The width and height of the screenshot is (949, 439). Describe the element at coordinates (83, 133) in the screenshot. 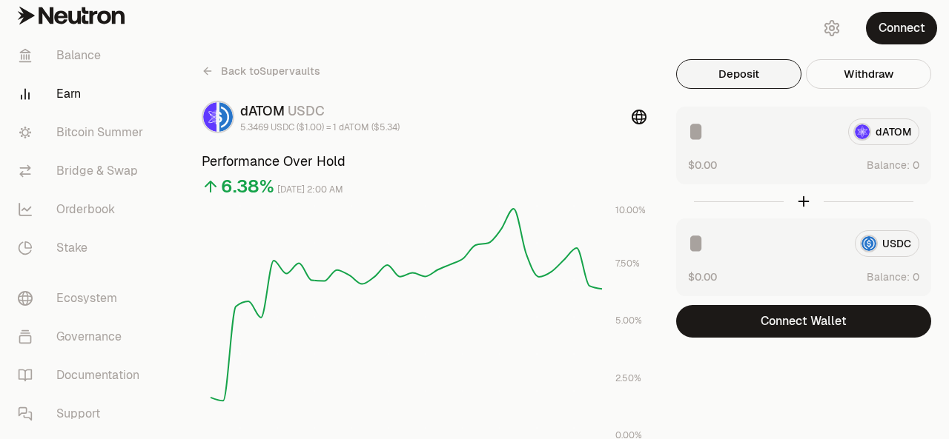

I see `a: Bitcoin Summer` at that location.